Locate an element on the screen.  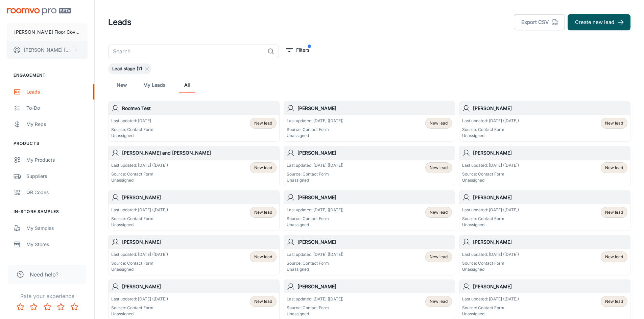
div: My Stores is located at coordinates (56, 245).